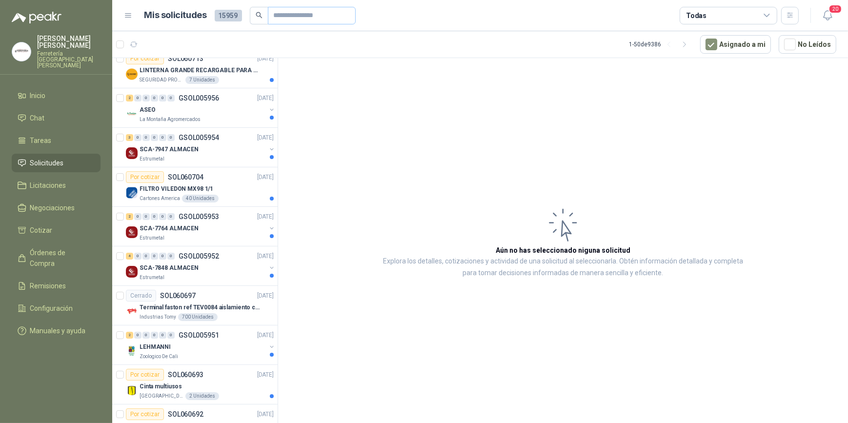  What do you see at coordinates (56, 258) in the screenshot?
I see `a: Órdenes de Compra` at bounding box center [56, 258].